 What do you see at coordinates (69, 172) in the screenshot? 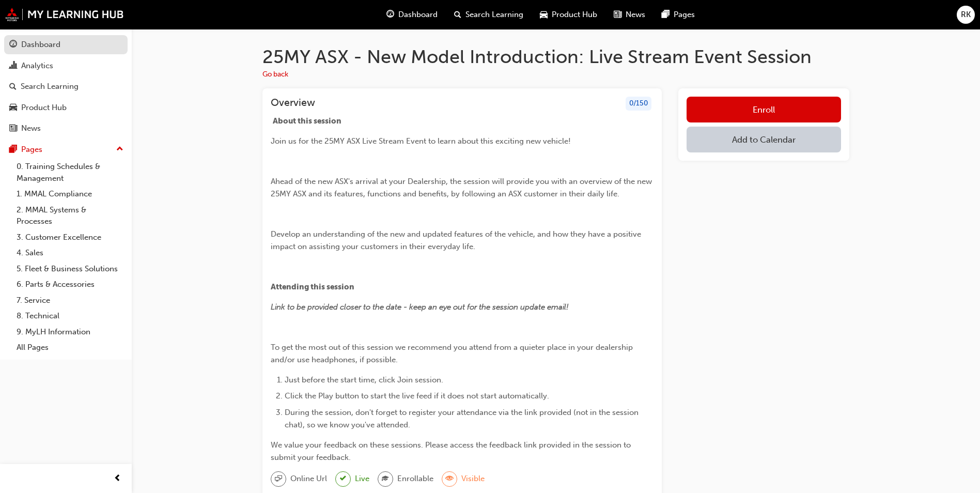
I see `a: 0. Training Schedules & Management` at bounding box center [69, 172].